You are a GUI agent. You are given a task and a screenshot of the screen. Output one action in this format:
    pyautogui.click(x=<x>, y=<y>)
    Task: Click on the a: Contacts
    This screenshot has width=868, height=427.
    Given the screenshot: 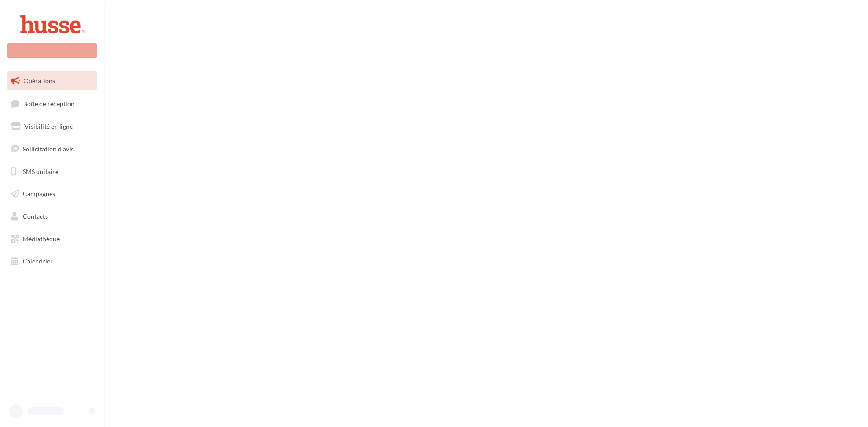 What is the action you would take?
    pyautogui.click(x=52, y=216)
    